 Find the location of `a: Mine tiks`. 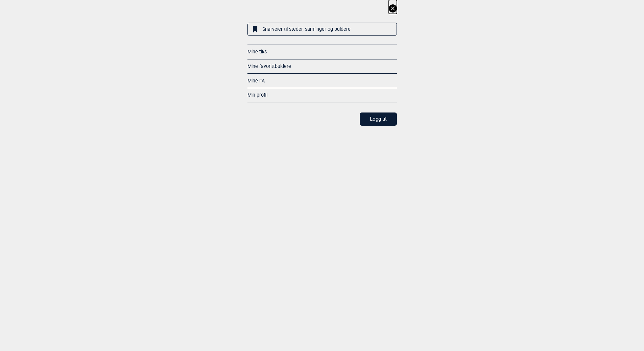

a: Mine tiks is located at coordinates (257, 51).